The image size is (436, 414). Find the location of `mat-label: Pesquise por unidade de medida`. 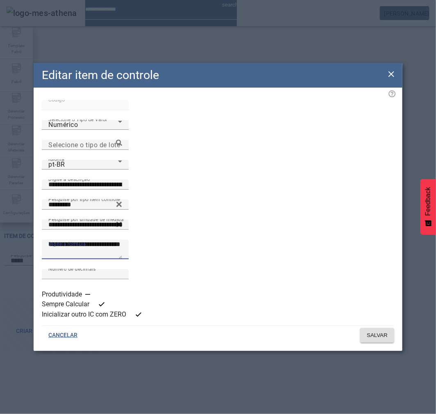

mat-label: Pesquise por unidade de medida is located at coordinates (86, 219).